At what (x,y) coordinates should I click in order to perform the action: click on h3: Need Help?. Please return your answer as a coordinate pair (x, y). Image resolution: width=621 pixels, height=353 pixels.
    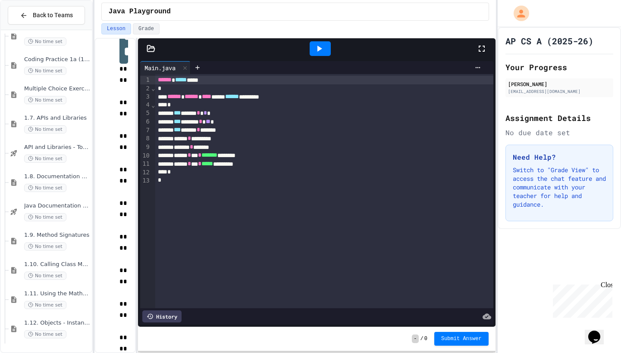
    Looking at the image, I should click on (559, 157).